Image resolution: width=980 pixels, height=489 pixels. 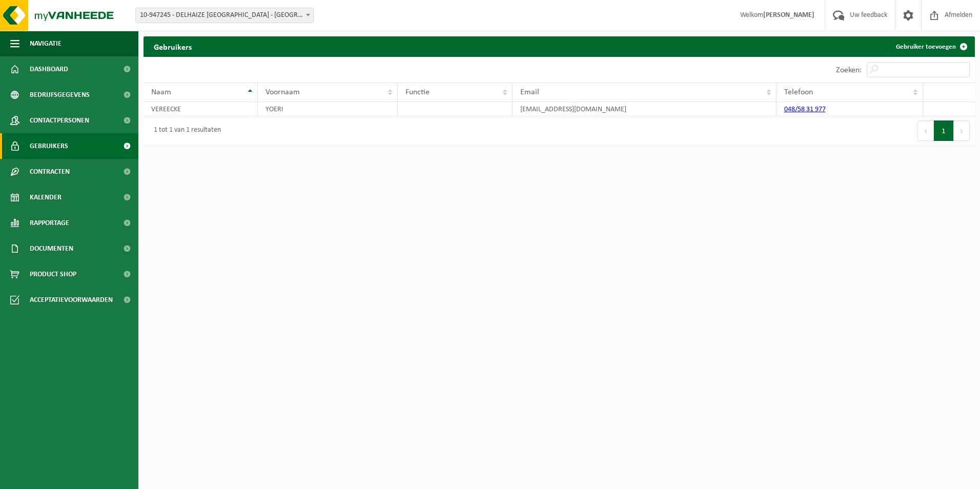 What do you see at coordinates (49, 69) in the screenshot?
I see `span: Dashboard` at bounding box center [49, 69].